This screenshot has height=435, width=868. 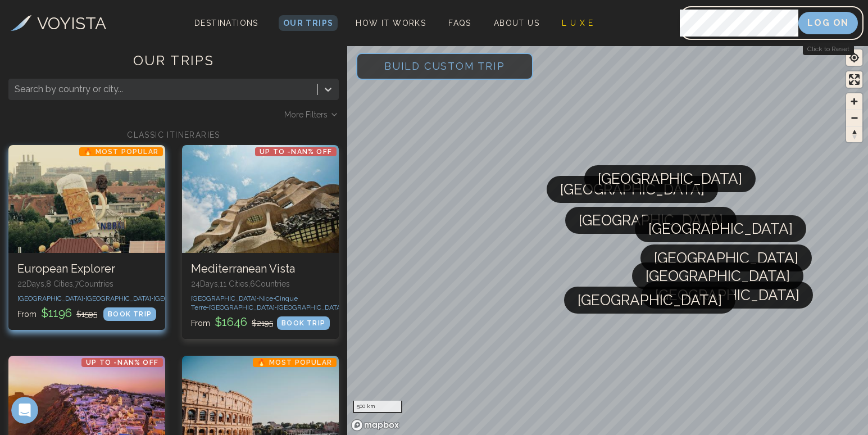 I want to click on div: Recent messageProfile image for BeauSounds great, thank you. I will pay and confirm my steps on t..., so click(x=112, y=200).